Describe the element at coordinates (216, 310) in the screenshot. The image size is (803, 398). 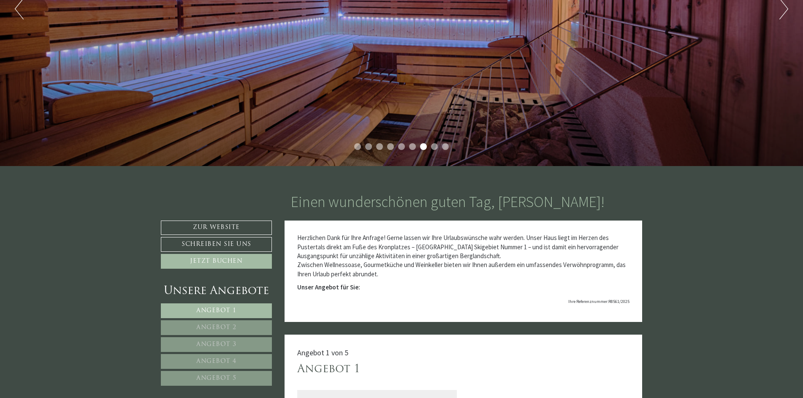
I see `span: Angebot 1` at that location.